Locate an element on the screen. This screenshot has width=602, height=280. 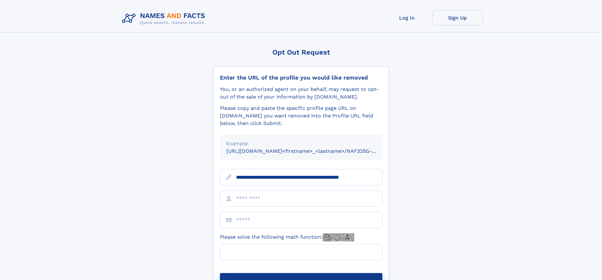
div: Opt Out Request is located at coordinates (301, 52).